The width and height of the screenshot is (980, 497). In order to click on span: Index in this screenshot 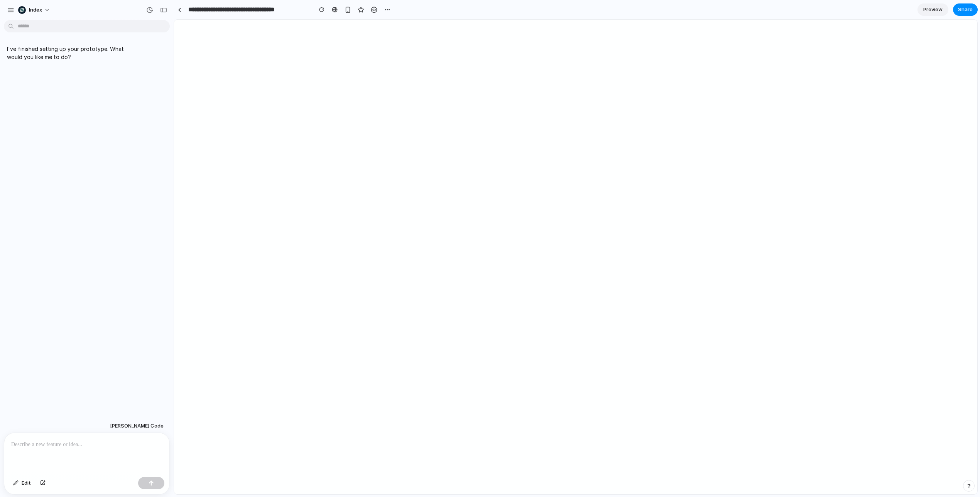, I will do `click(36, 10)`.